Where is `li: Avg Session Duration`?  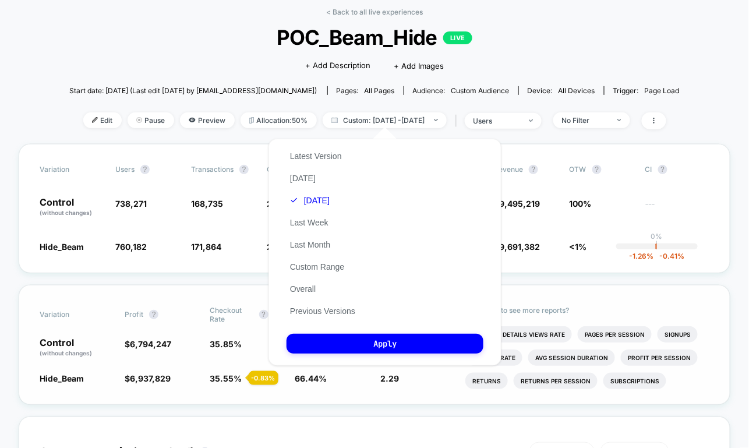
li: Avg Session Duration is located at coordinates (571, 358).